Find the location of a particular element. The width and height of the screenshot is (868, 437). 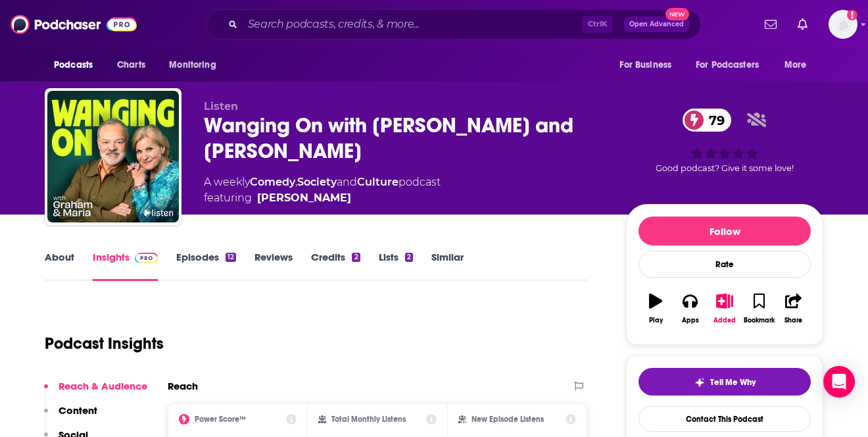

img: tell me why sparkle is located at coordinates (699, 382).